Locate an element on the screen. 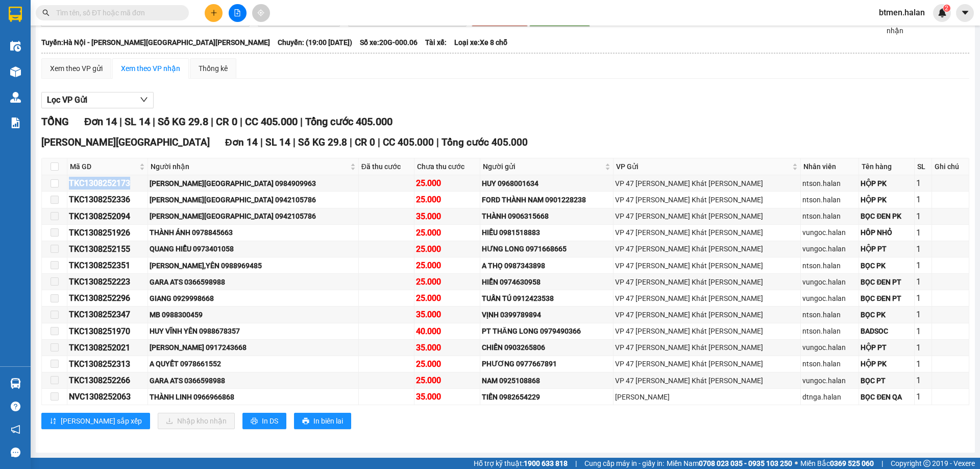 The image size is (980, 469). div: BADSOC is located at coordinates (887, 331).